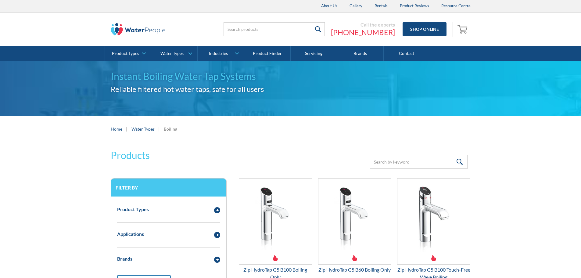  Describe the element at coordinates (360, 54) in the screenshot. I see `a: Brands` at that location.